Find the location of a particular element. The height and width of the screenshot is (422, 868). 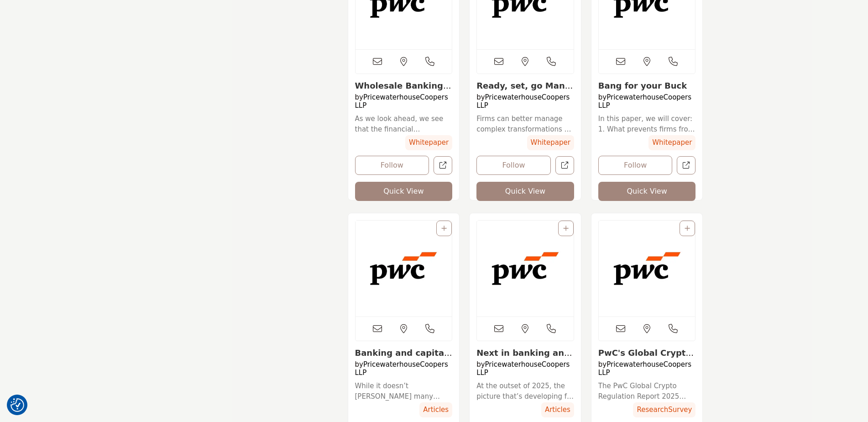

img: Banking and capital markets: US Deals 2025 outlook listing image is located at coordinates (404, 268).